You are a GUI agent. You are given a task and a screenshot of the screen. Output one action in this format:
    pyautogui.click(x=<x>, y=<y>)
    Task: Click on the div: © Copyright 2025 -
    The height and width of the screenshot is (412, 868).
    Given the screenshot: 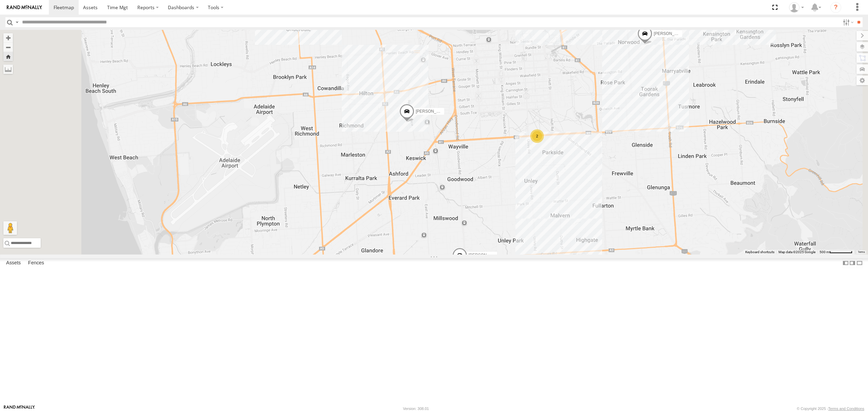 What is the action you would take?
    pyautogui.click(x=830, y=409)
    